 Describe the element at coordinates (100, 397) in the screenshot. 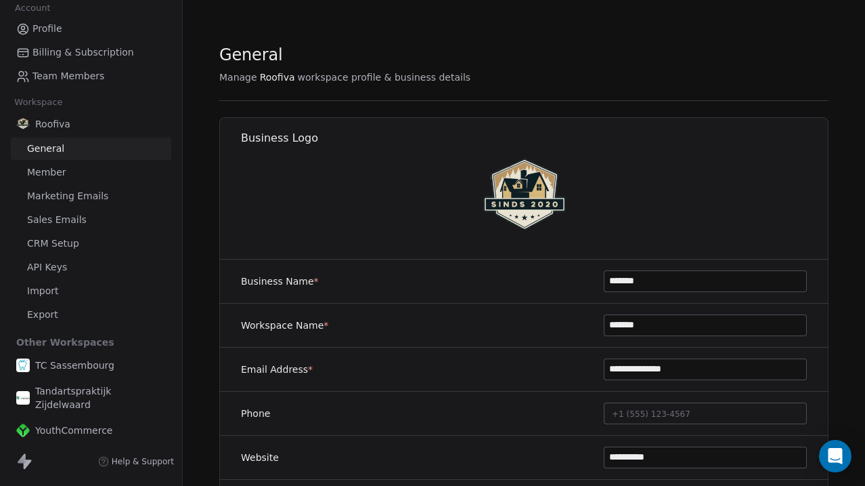

I see `span: Tandartspraktijk Zijdelwaard` at that location.